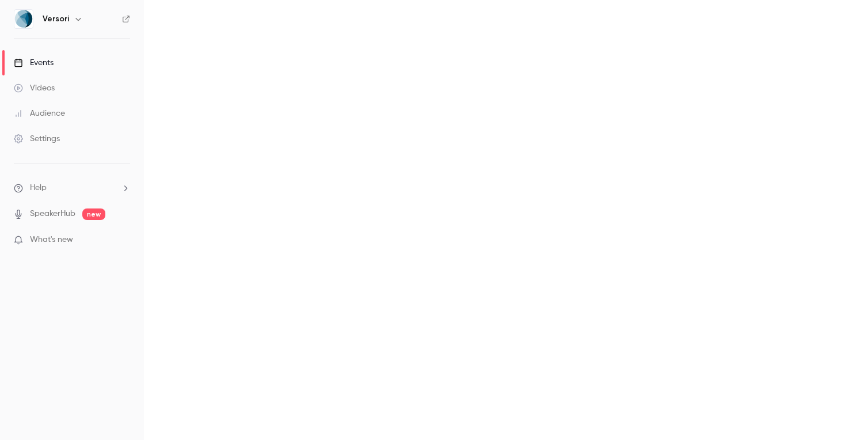  Describe the element at coordinates (94, 214) in the screenshot. I see `span: new` at that location.